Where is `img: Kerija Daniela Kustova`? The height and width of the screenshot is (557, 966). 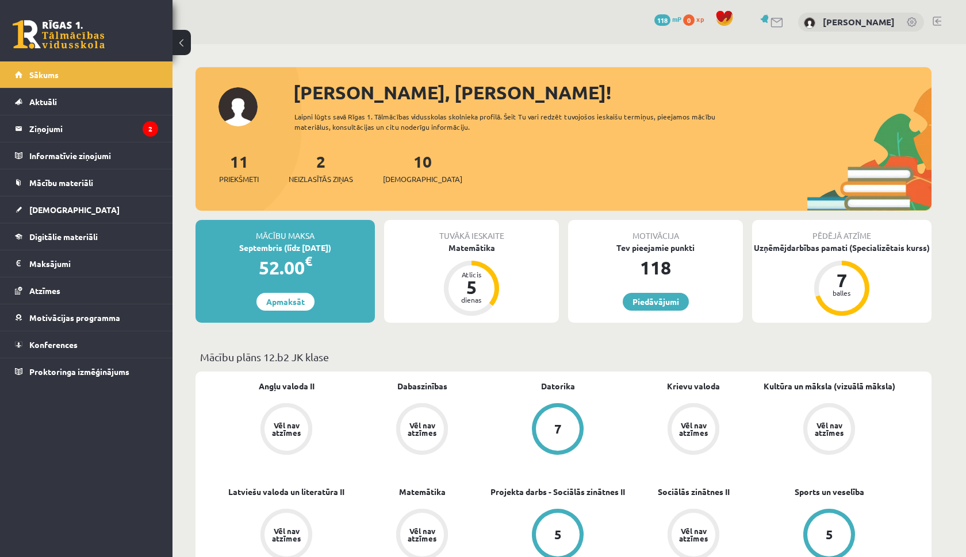 img: Kerija Daniela Kustova is located at coordinates (809, 23).